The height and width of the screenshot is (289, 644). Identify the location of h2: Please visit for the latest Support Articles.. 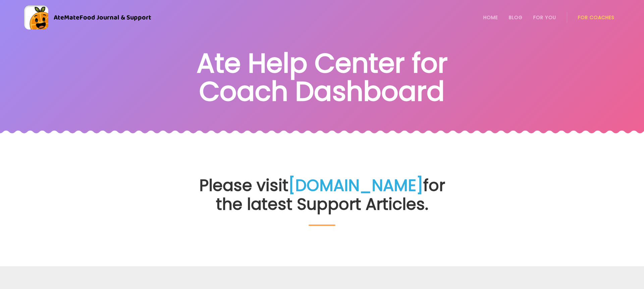
(322, 201).